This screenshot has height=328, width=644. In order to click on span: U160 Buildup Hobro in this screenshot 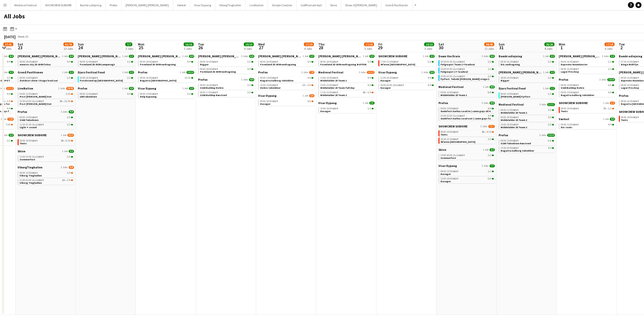, I will do `click(572, 88)`.